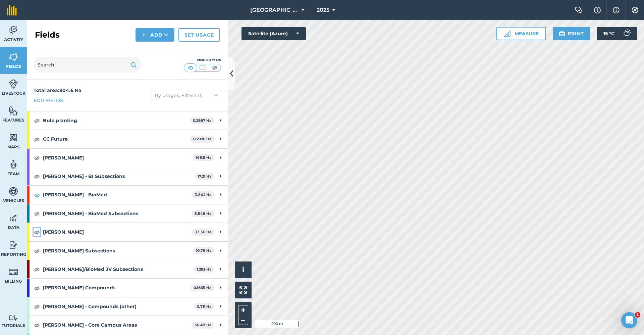 This screenshot has width=644, height=335. Describe the element at coordinates (204, 250) in the screenshot. I see `strong: 10.76 Ha` at that location.